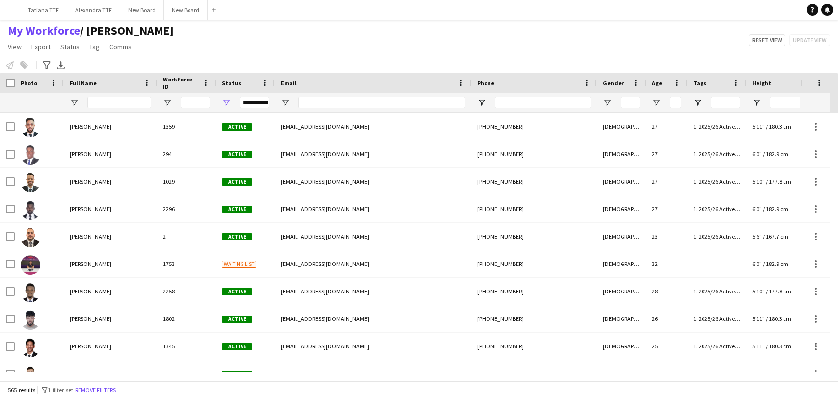 The image size is (838, 398). What do you see at coordinates (30, 238) in the screenshot?
I see `img: Abdalla Shafei` at bounding box center [30, 238].